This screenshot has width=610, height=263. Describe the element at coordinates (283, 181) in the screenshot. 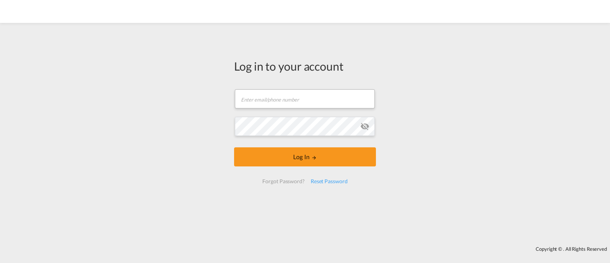

I see `div: Forgot Password?` at that location.